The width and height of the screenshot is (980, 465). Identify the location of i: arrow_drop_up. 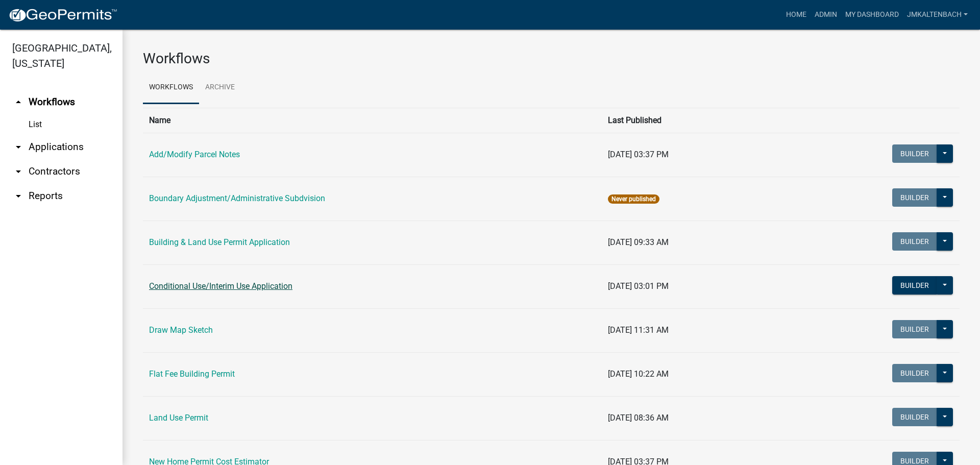
(18, 102).